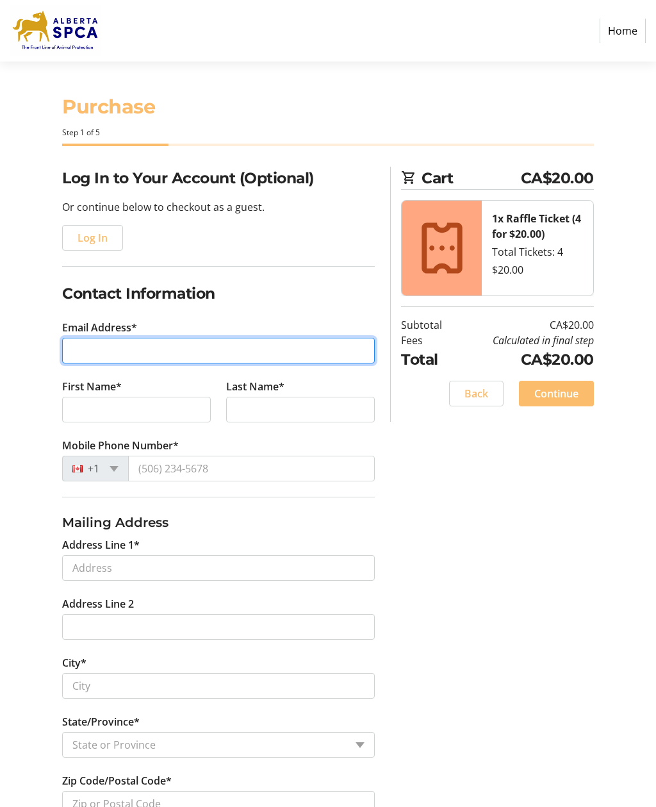 This screenshot has width=656, height=807. I want to click on button: Continue, so click(556, 394).